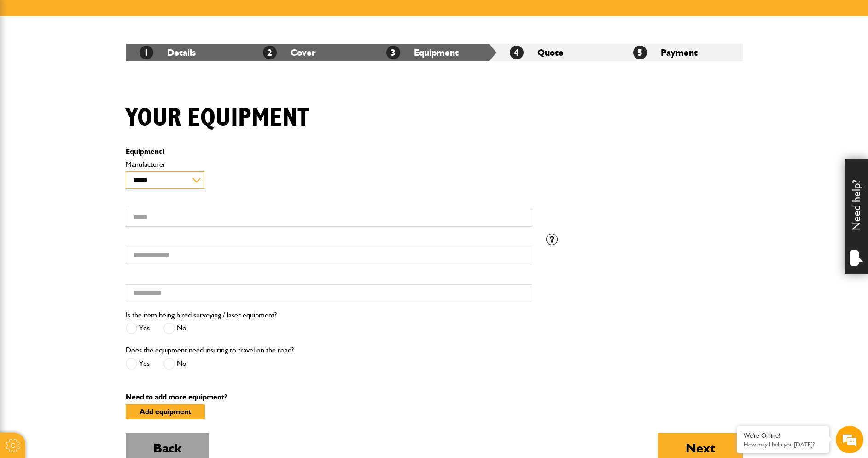 Image resolution: width=868 pixels, height=458 pixels. Describe the element at coordinates (166, 411) in the screenshot. I see `button: Add equipment` at that location.